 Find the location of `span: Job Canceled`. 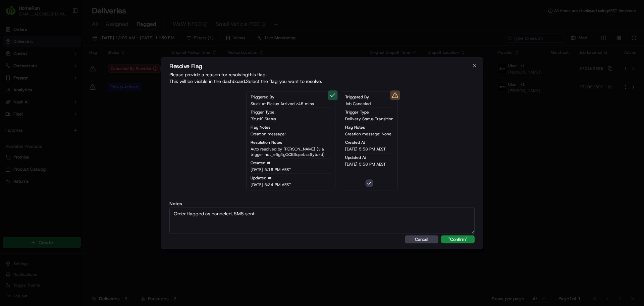

span: Job Canceled is located at coordinates (358, 103).